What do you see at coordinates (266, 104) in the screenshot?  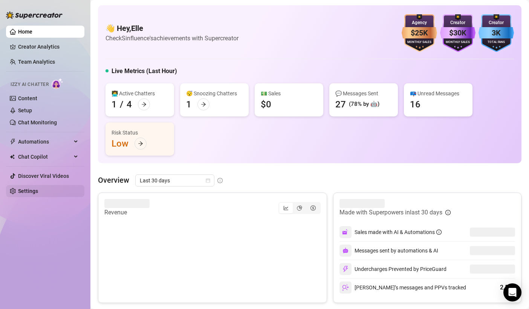 I see `div: $0` at bounding box center [266, 104].